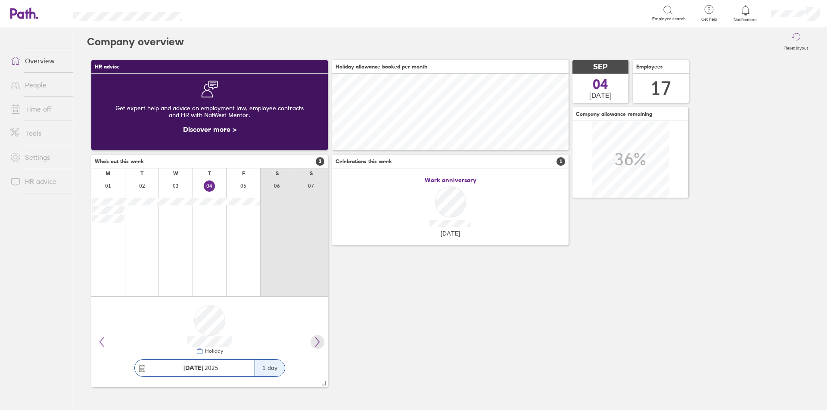  Describe the element at coordinates (38, 157) in the screenshot. I see `a: Settings` at that location.